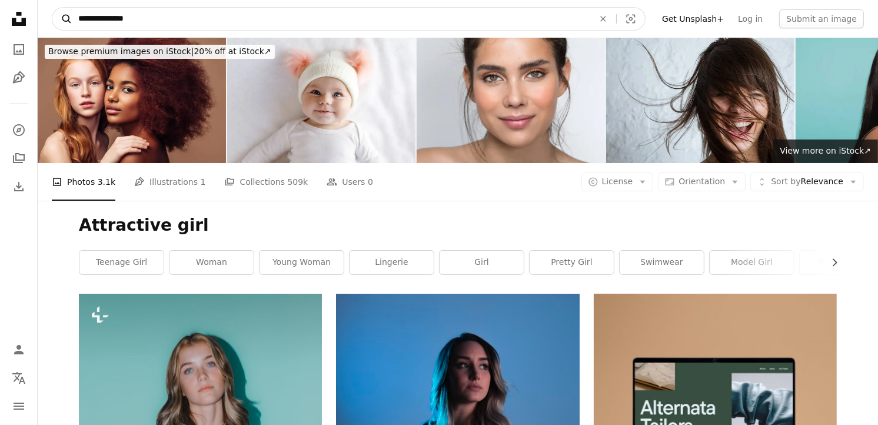  I want to click on span: 509k, so click(297, 182).